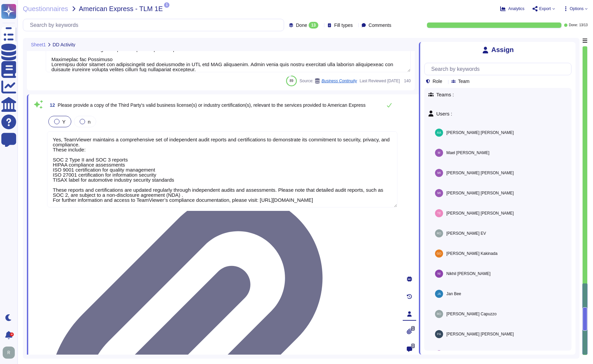 This screenshot has height=364, width=593. I want to click on span: Y, so click(64, 122).